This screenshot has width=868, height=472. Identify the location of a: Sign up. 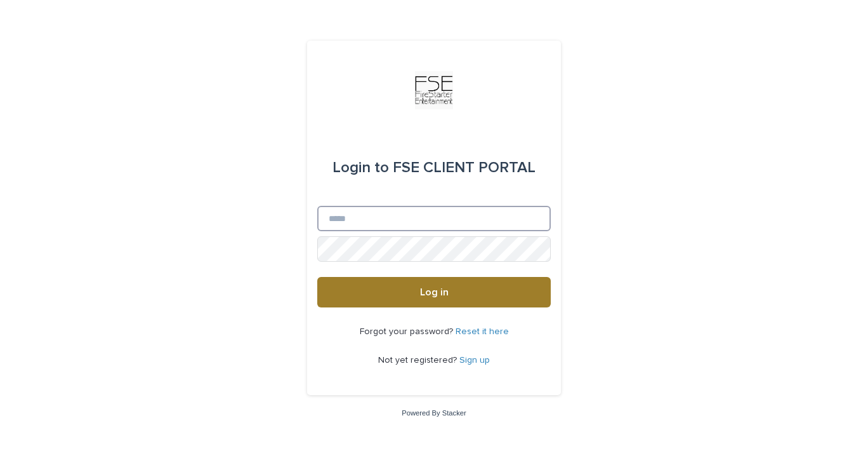
(475, 360).